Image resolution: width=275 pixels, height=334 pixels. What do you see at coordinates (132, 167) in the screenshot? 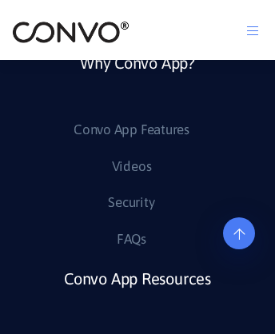
I see `a: Videos` at bounding box center [132, 167].